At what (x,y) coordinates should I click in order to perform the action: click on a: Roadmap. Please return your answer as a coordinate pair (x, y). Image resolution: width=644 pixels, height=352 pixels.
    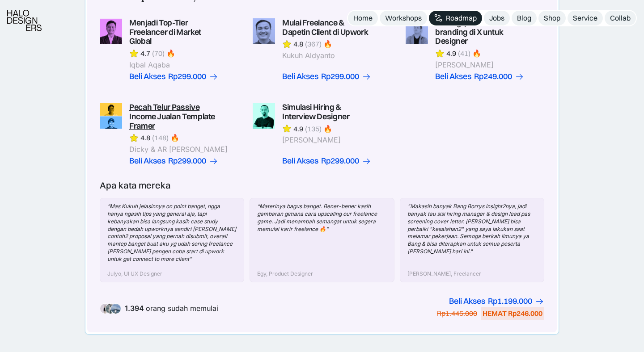
    Looking at the image, I should click on (456, 18).